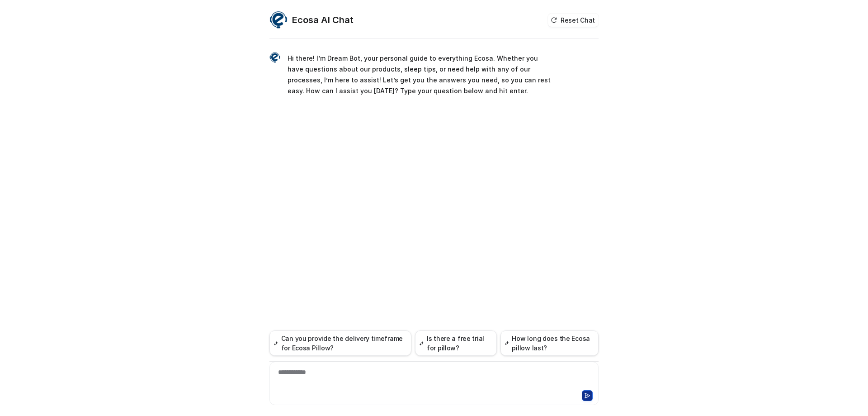 The width and height of the screenshot is (868, 416). What do you see at coordinates (420, 75) in the screenshot?
I see `p: Hi there! I’m Dream Bot, your personal guide to everything Ecosa. Whether you have questions abou...` at bounding box center [420, 75].